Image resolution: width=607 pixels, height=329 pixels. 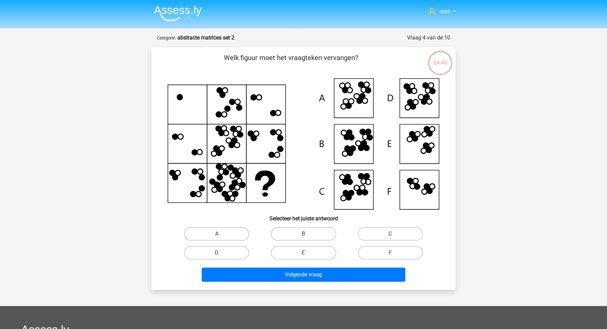 I want to click on label: E, so click(x=303, y=253).